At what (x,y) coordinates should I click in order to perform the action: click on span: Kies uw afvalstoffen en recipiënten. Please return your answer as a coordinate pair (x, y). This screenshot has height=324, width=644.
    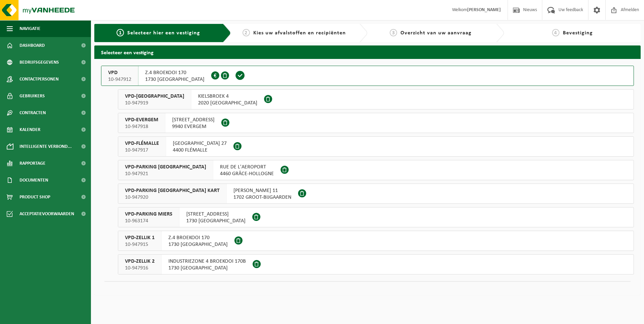
    Looking at the image, I should click on (299, 33).